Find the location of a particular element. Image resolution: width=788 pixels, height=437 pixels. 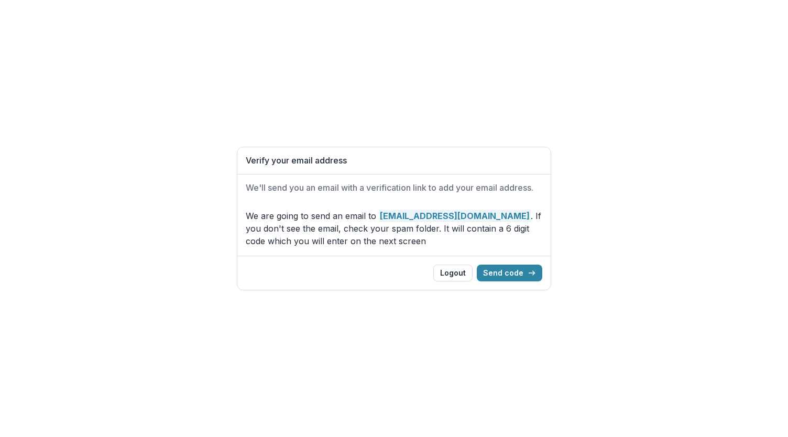

button: Send code is located at coordinates (509, 273).